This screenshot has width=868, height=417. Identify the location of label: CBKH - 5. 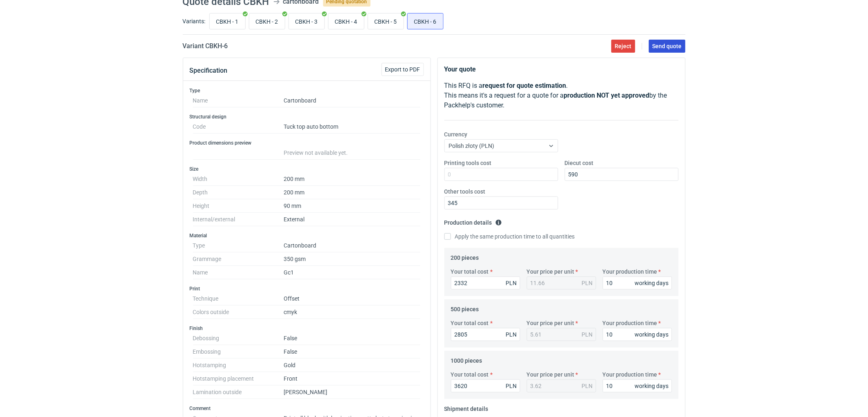
(386, 21).